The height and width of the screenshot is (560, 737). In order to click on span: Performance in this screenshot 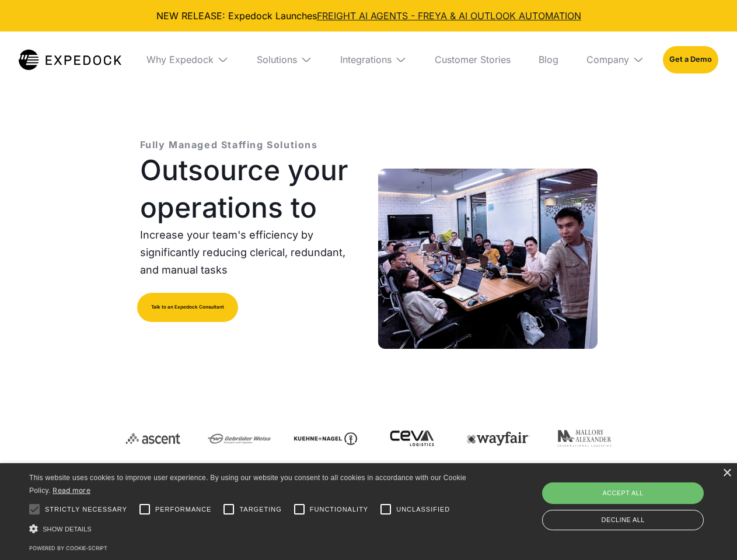, I will do `click(183, 509)`.